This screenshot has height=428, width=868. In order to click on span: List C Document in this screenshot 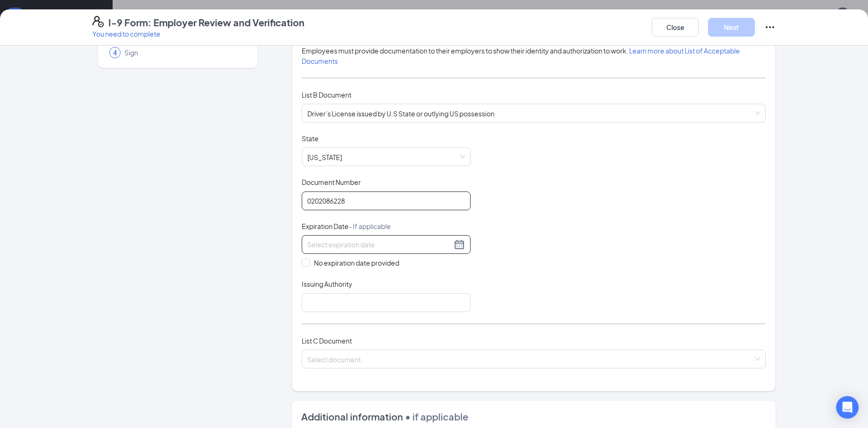, I will do `click(326, 340)`.